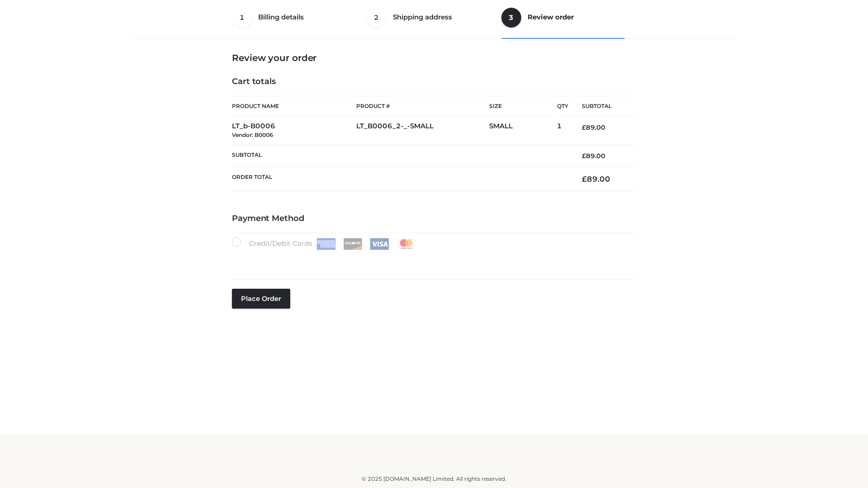 This screenshot has height=488, width=868. What do you see at coordinates (324, 243) in the screenshot?
I see `label: Credit/Debit Cards` at bounding box center [324, 243].